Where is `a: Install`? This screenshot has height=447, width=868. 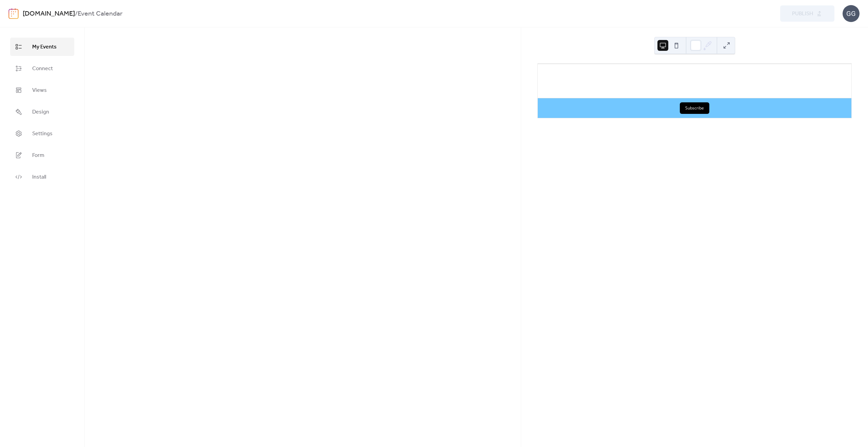
a: Install is located at coordinates (42, 177).